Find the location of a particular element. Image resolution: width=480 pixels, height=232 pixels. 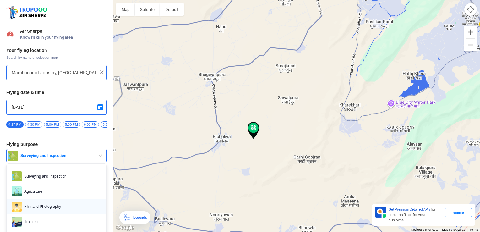

div: Request is located at coordinates (458, 212).